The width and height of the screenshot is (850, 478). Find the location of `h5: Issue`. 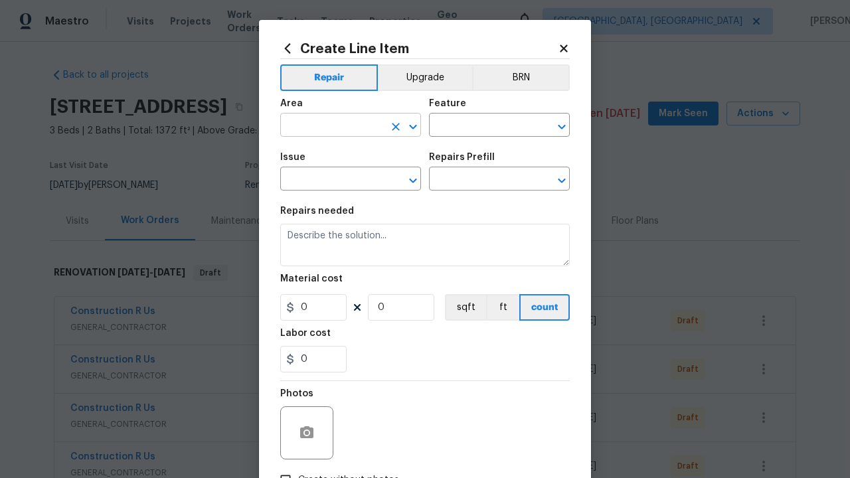

h5: Issue is located at coordinates (293, 157).